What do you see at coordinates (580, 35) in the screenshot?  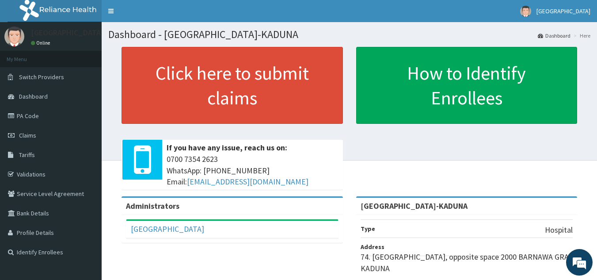 I see `li: Here` at bounding box center [580, 35].